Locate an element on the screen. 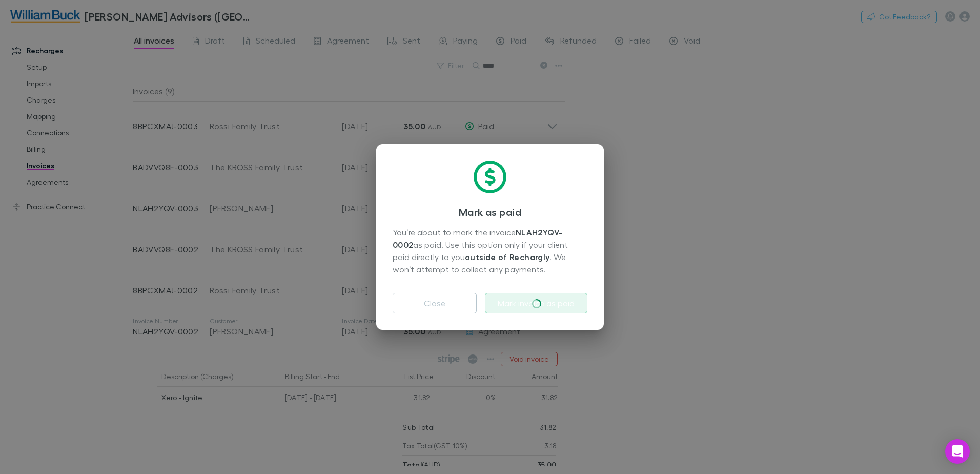 Image resolution: width=980 pixels, height=474 pixels. strong: outside of Rechargly is located at coordinates (507, 257).